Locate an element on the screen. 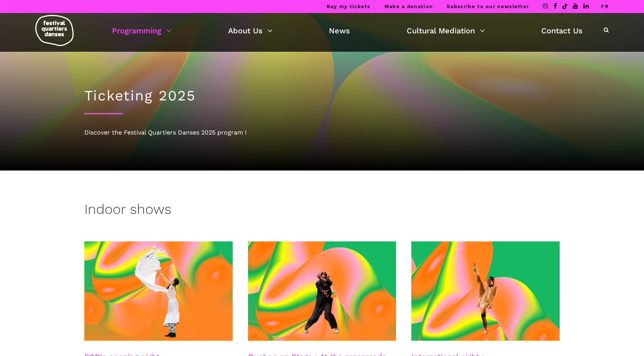  a: Subscribe to our newsletter is located at coordinates (488, 6).